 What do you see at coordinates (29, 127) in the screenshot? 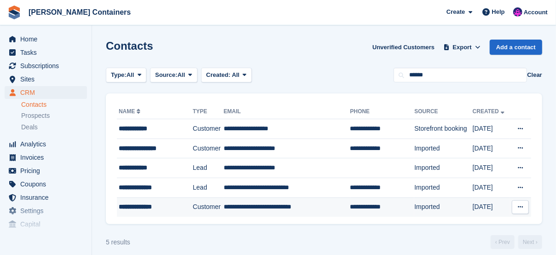
I see `span: Deals` at bounding box center [29, 127].